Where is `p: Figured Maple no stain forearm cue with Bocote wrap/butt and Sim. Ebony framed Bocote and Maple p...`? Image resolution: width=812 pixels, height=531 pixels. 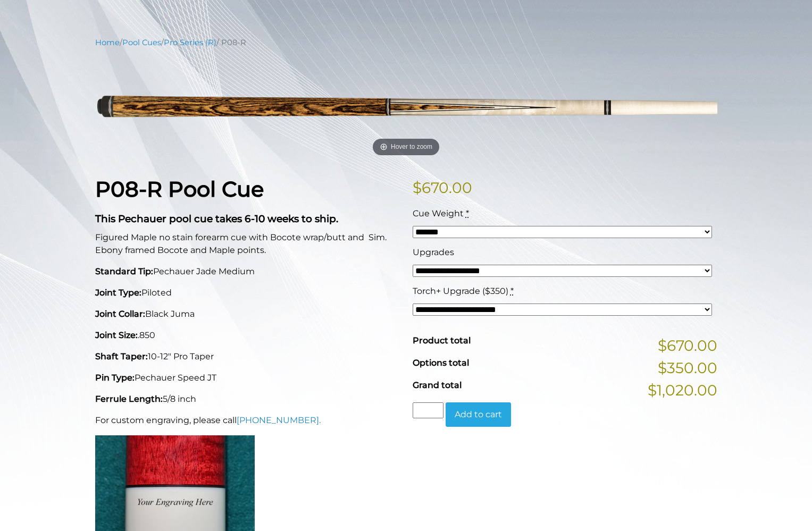 p: Figured Maple no stain forearm cue with Bocote wrap/butt and Sim. Ebony framed Bocote and Maple p... is located at coordinates (247, 244).